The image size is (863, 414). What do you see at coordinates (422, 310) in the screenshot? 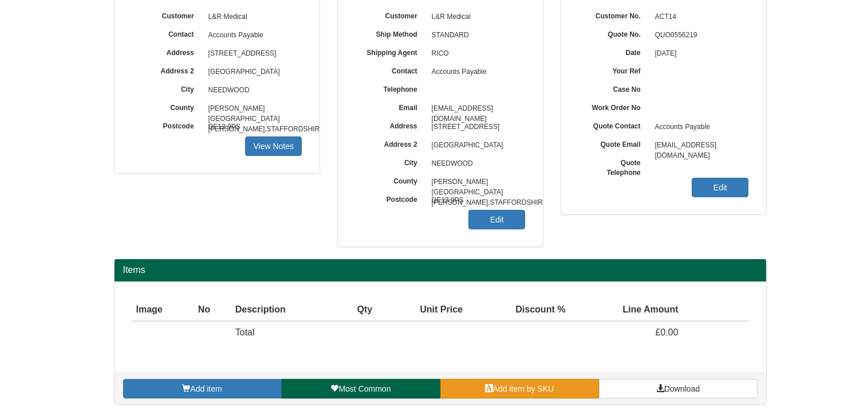
I see `th: Unit Price` at bounding box center [422, 310].